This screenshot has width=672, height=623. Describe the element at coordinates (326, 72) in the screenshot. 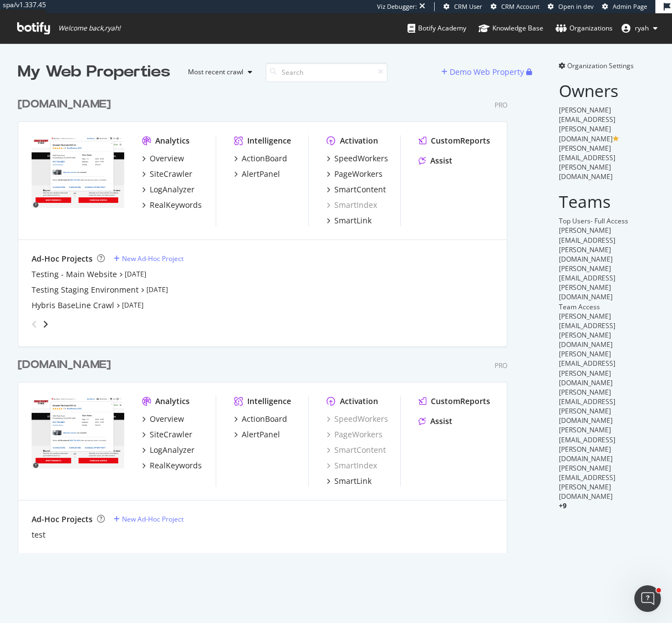

I see `input: Search` at that location.